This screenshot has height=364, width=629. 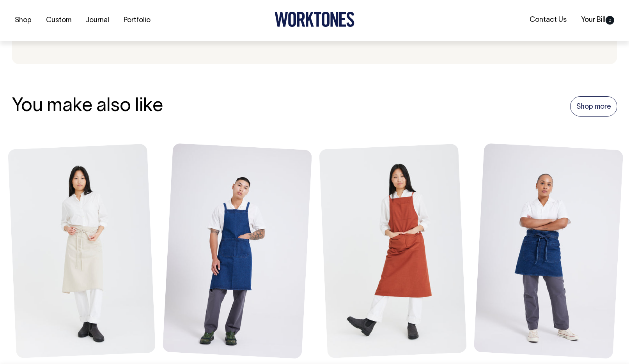 What do you see at coordinates (137, 20) in the screenshot?
I see `a: Portfolio` at bounding box center [137, 20].